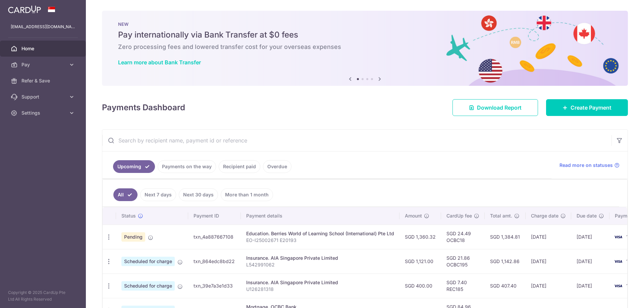 The width and height of the screenshot is (644, 308). Describe the element at coordinates (357, 140) in the screenshot. I see `input: Search by recipient name, payment id or reference` at that location.